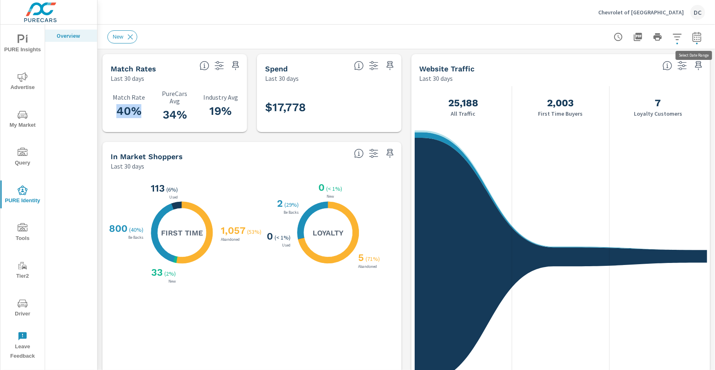  Describe the element at coordinates (23, 194) in the screenshot. I see `div: nav menu` at that location.